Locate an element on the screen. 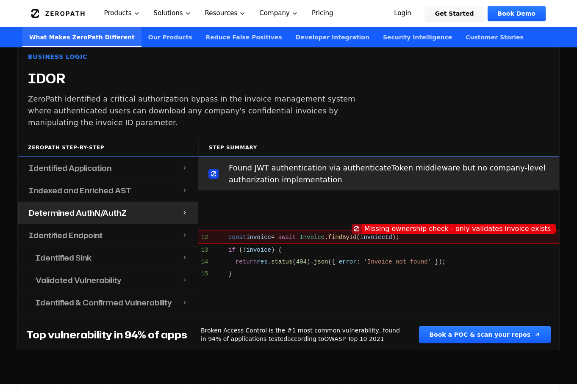 The image size is (577, 390). button: Identified Sink is located at coordinates (108, 258).